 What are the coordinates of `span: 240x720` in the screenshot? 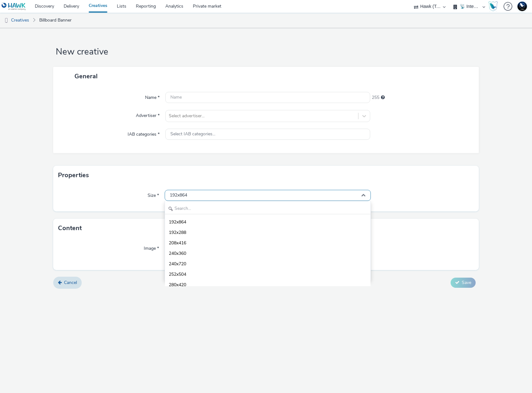 It's located at (177, 264).